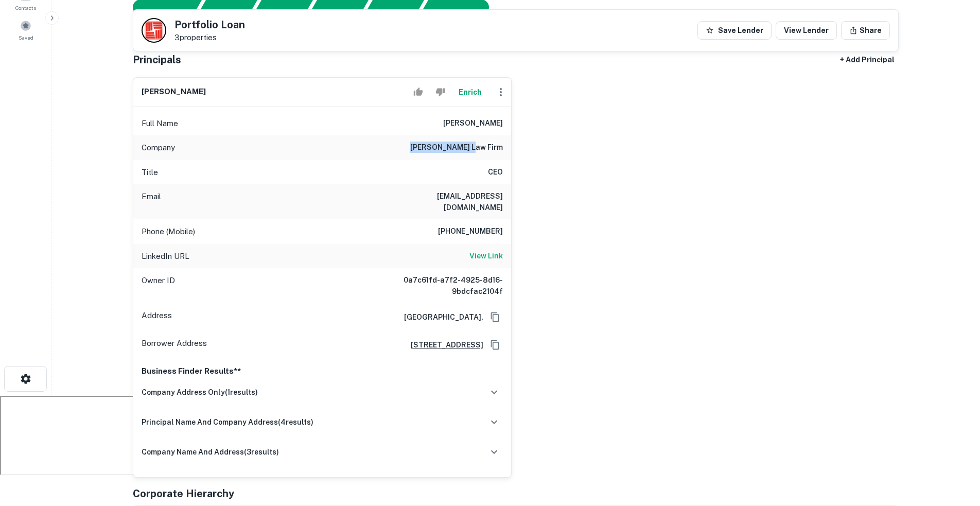  I want to click on p: 3 properties, so click(209, 37).